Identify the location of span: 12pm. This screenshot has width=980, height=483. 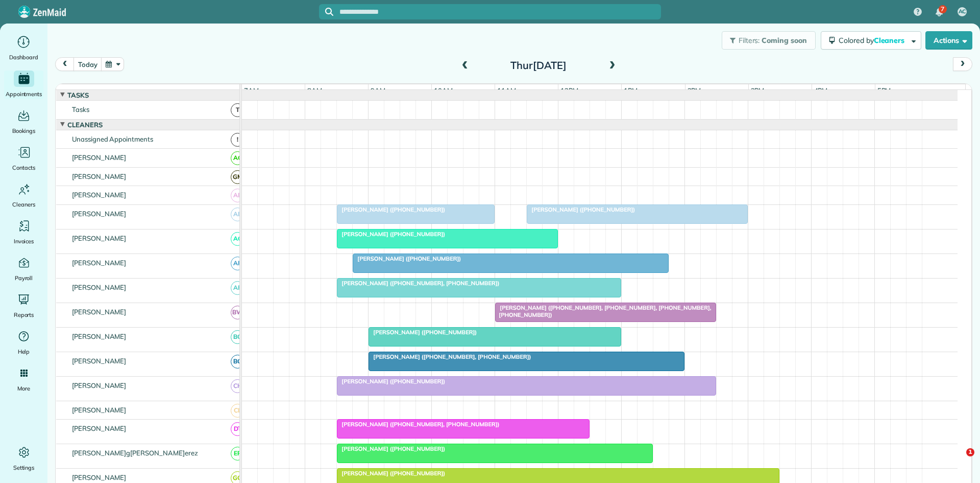
(569, 90).